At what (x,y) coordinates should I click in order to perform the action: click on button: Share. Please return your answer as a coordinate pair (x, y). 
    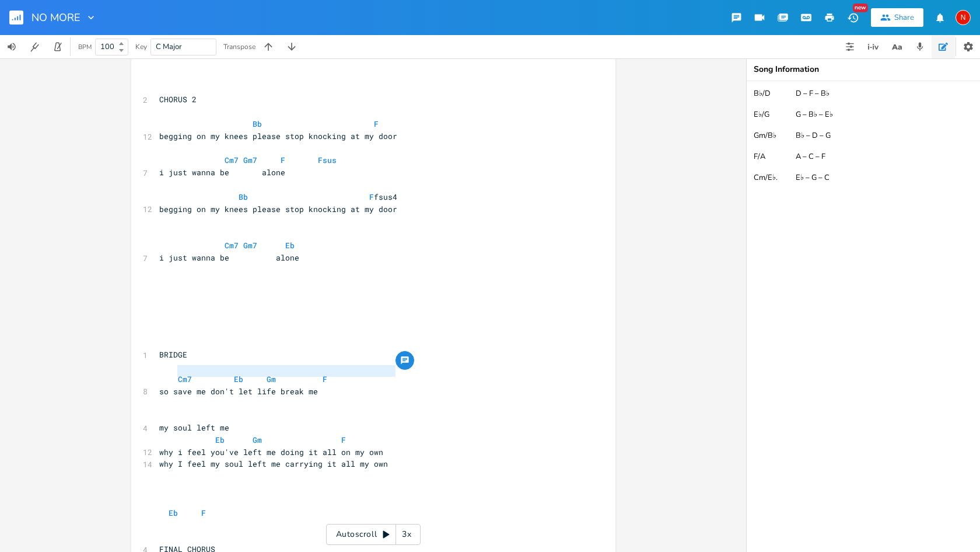
    Looking at the image, I should click on (897, 18).